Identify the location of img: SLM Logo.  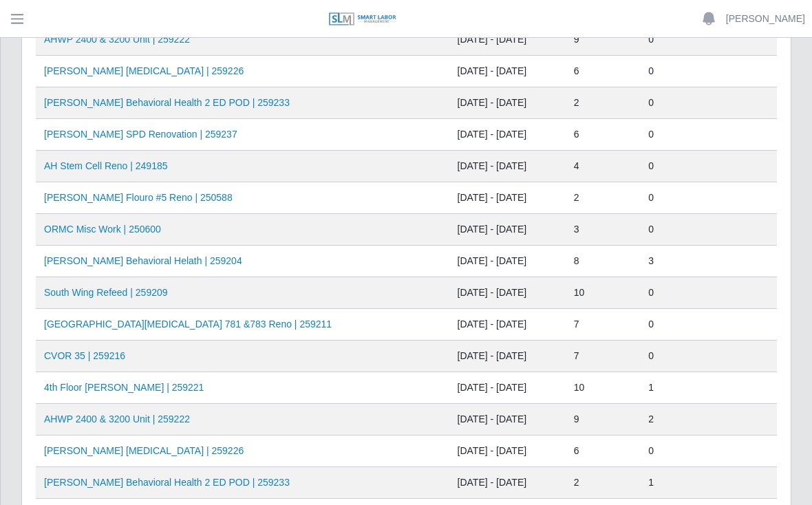
(363, 20).